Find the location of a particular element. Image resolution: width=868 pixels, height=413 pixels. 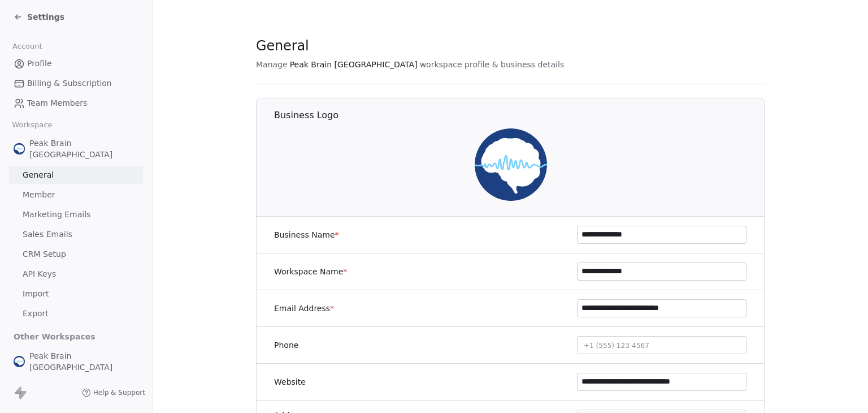

span: workspace profile & business details is located at coordinates (492, 65).